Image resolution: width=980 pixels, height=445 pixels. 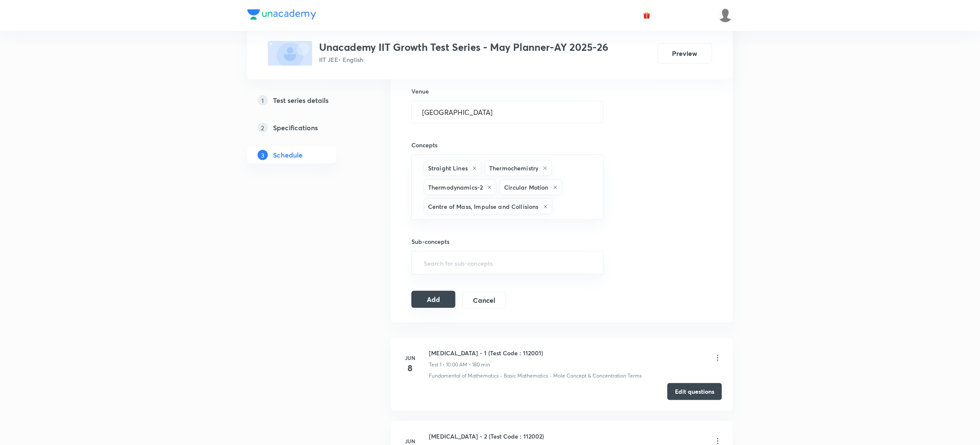 I want to click on a: 2Specifications, so click(x=305, y=128).